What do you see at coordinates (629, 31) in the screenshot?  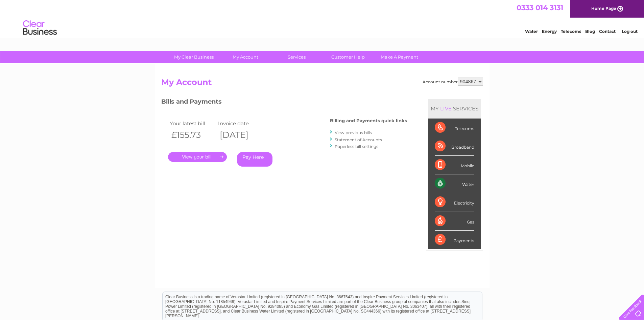 I see `a: Log out` at bounding box center [629, 31].